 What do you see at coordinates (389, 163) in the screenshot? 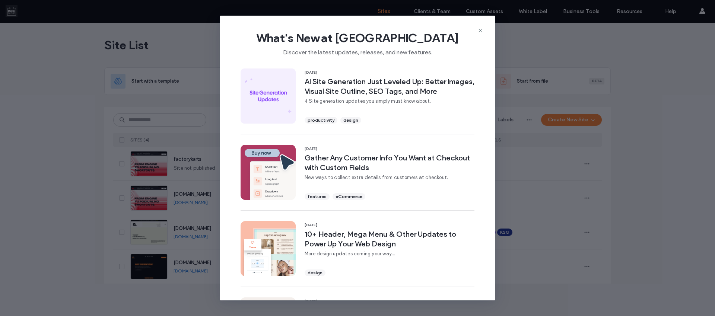
I see `span: Gather Any Customer Info You Want at Checkout with Custom Fields` at bounding box center [389, 163].